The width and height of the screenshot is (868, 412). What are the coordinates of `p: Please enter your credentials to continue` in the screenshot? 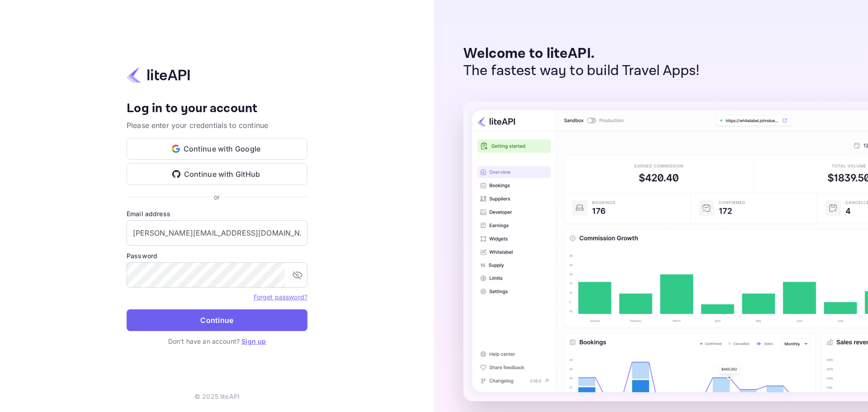 It's located at (217, 126).